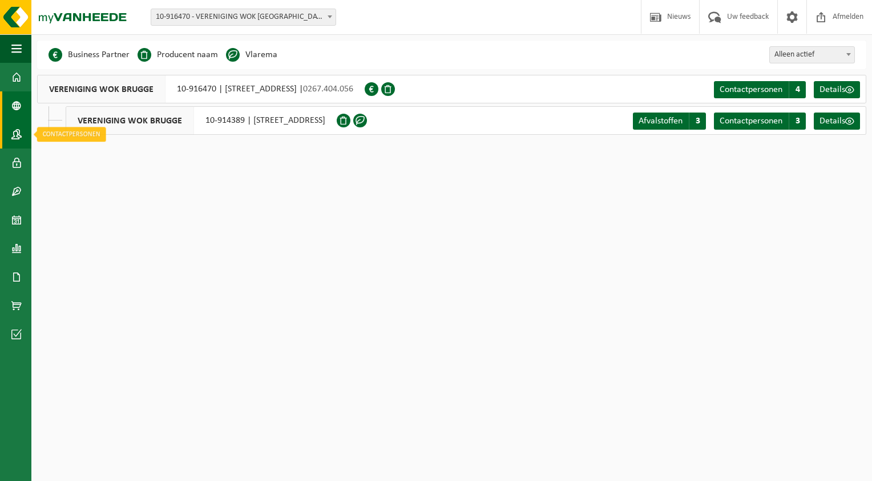  I want to click on span: 0267.404.056, so click(328, 89).